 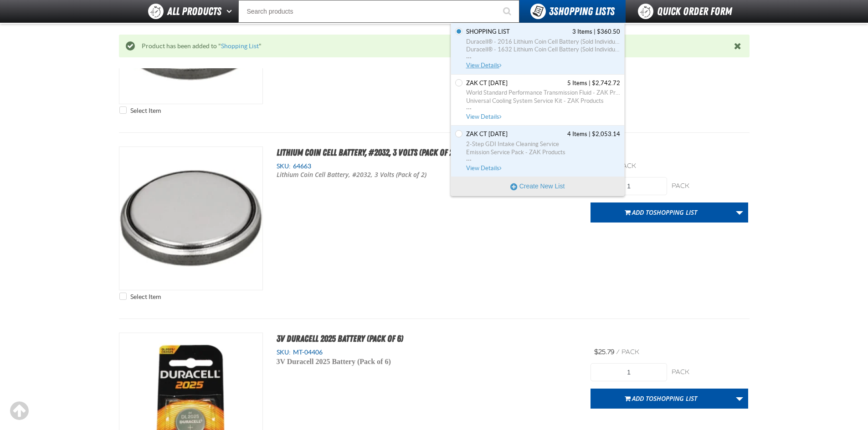 What do you see at coordinates (543, 49) in the screenshot?
I see `span: Duracell® - 1632 Lithium Coin Cell Battery (Sold Individually)` at bounding box center [543, 49].